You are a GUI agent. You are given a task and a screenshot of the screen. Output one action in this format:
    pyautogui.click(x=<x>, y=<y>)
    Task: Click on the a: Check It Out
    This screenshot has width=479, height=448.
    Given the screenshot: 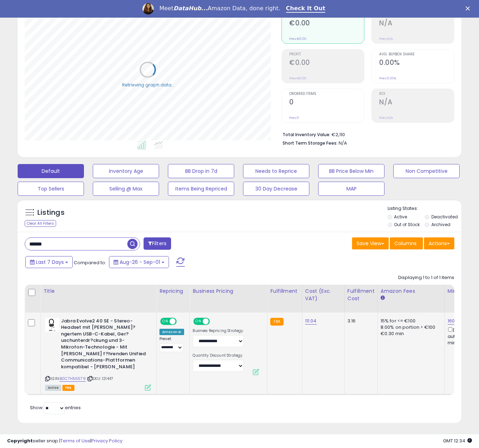 What is the action you would take?
    pyautogui.click(x=306, y=9)
    